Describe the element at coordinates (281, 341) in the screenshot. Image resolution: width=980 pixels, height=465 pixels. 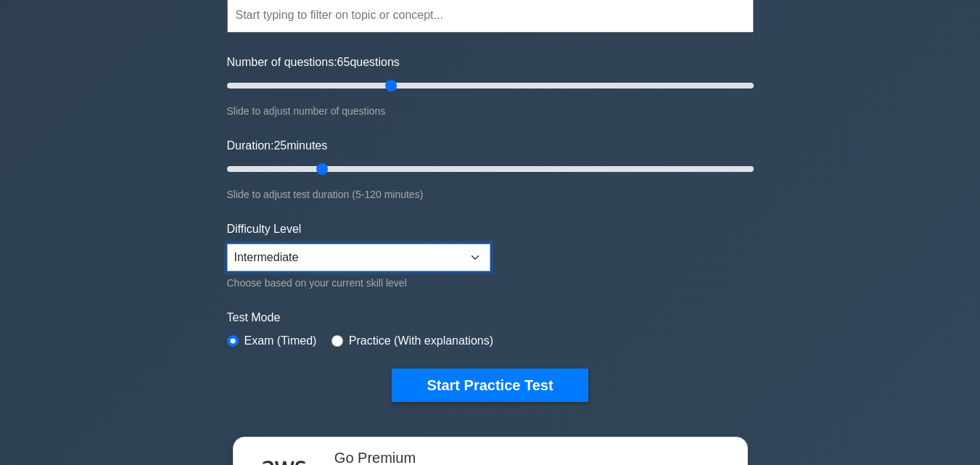
I see `label: Exam (Timed)` at that location.